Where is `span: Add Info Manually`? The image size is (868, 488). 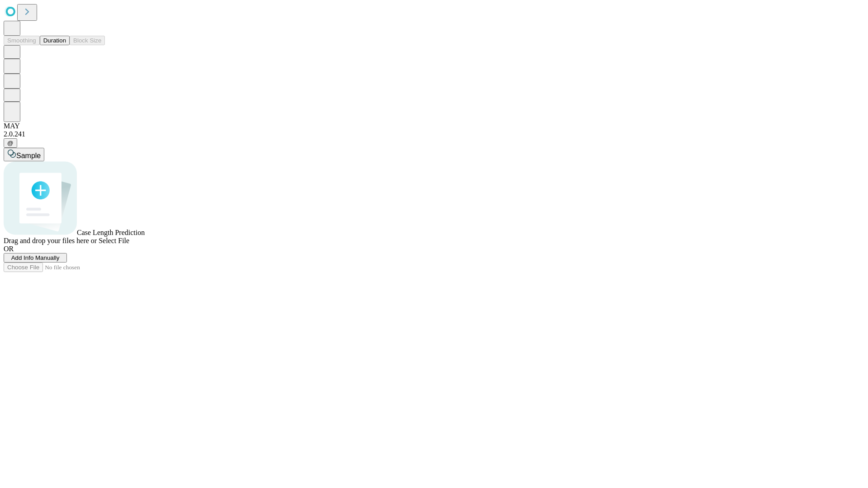
span: Add Info Manually is located at coordinates (35, 258).